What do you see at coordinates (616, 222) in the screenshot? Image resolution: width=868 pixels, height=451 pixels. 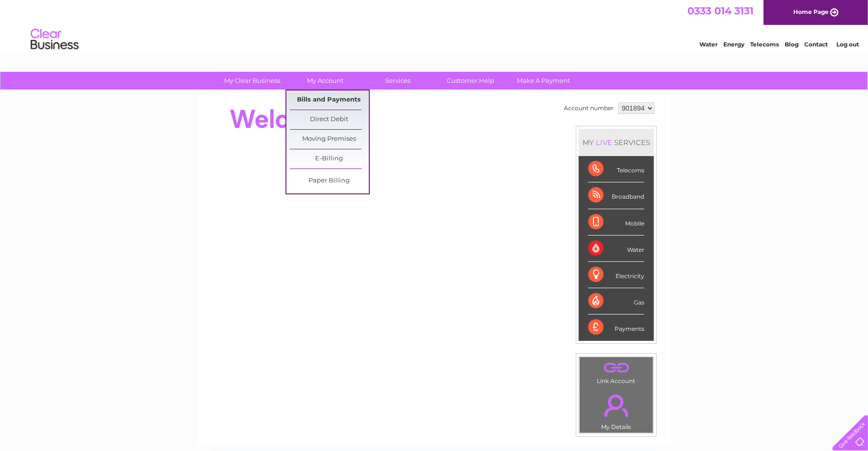 I see `div: Mobile` at bounding box center [616, 222].